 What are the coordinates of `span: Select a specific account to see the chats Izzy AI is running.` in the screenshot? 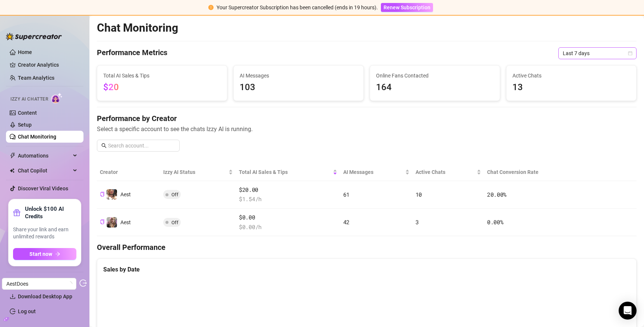 It's located at (366, 129).